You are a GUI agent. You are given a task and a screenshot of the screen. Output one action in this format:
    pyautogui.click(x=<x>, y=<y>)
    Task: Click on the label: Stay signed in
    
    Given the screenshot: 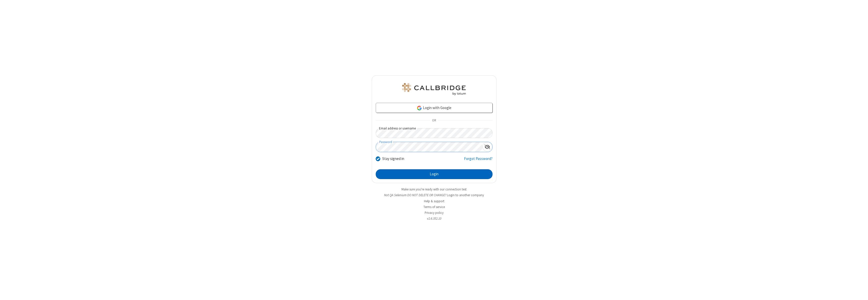 What is the action you would take?
    pyautogui.click(x=393, y=159)
    